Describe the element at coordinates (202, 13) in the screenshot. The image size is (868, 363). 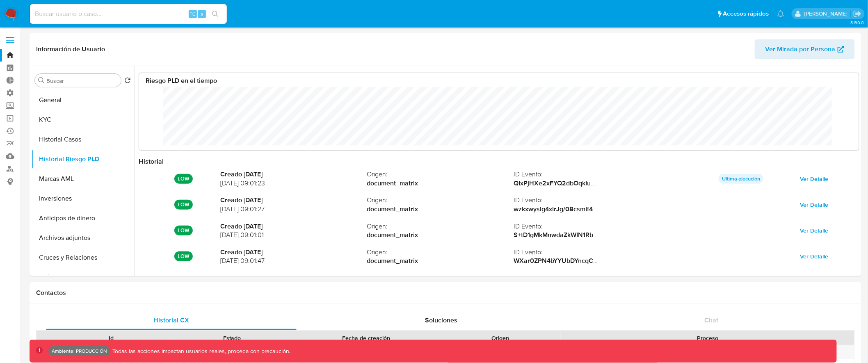
I see `span: s` at that location.